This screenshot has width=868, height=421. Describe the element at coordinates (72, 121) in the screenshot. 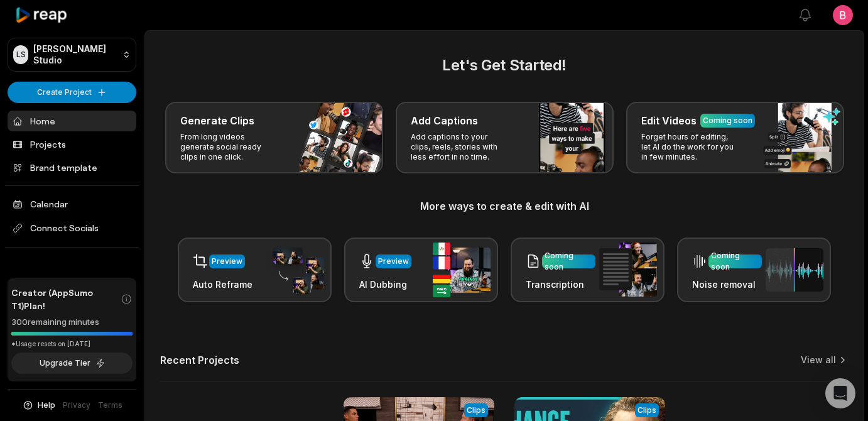

I see `a: Home` at that location.